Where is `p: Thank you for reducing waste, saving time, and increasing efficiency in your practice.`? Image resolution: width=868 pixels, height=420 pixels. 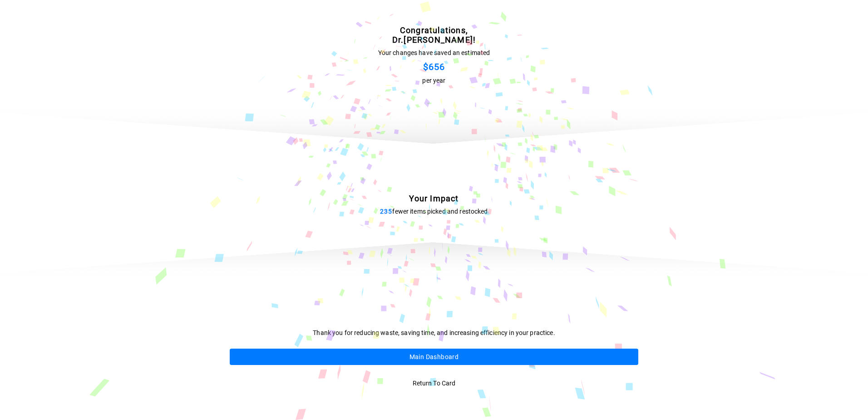
p: Thank you for reducing waste, saving time, and increasing efficiency in your practice. is located at coordinates (434, 332).